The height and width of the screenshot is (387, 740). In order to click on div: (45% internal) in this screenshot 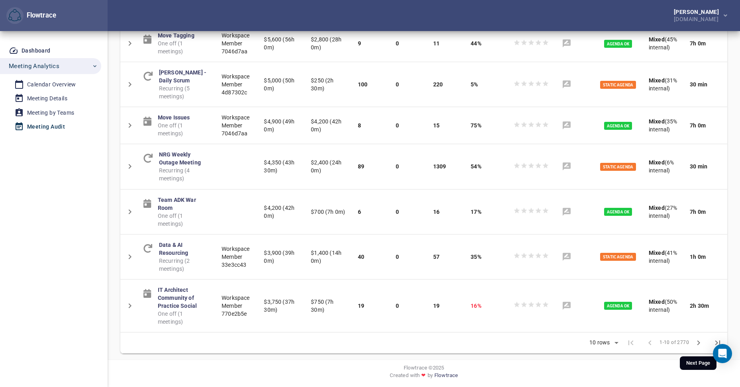, I will do `click(663, 43)`.